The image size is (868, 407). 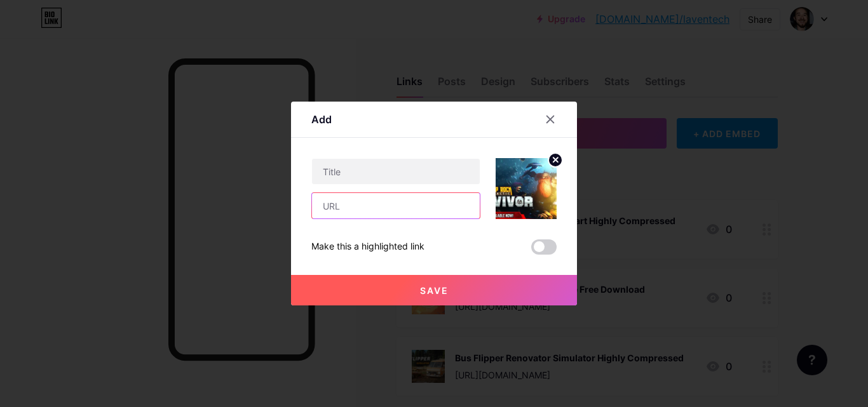 I want to click on div: Add, so click(x=321, y=119).